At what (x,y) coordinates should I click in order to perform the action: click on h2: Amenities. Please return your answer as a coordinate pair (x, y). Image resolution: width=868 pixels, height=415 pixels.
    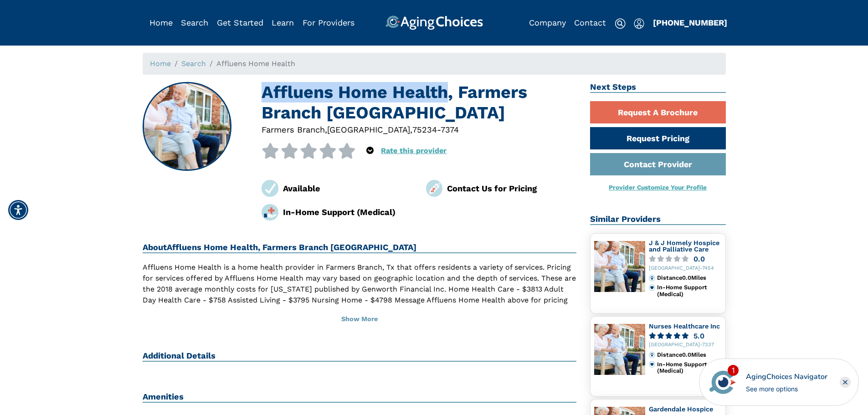
    Looking at the image, I should click on (360, 398).